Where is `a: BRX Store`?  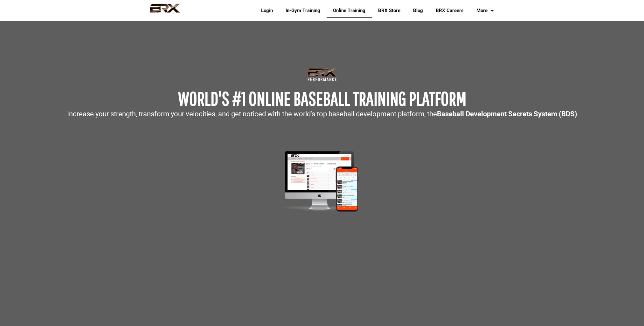 a: BRX Store is located at coordinates (389, 11).